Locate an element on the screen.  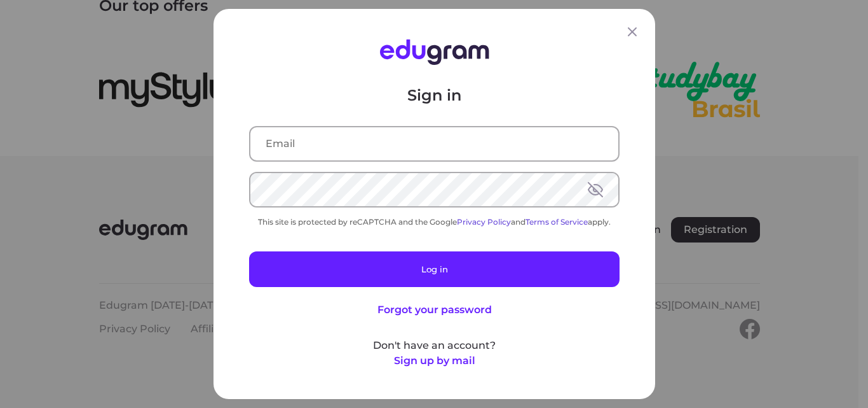
p: Don't have an account? is located at coordinates (434, 345).